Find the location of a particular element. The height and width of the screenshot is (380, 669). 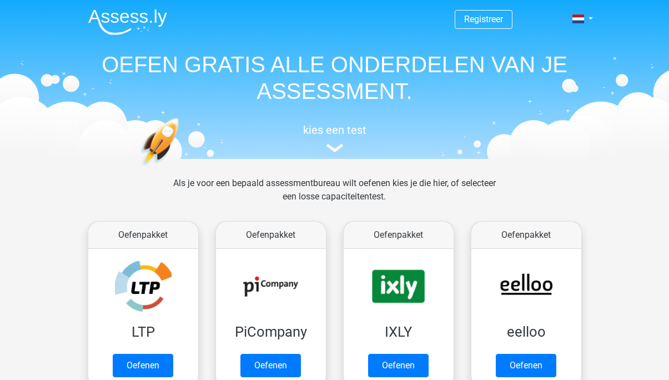

img: assessment is located at coordinates (335, 148).